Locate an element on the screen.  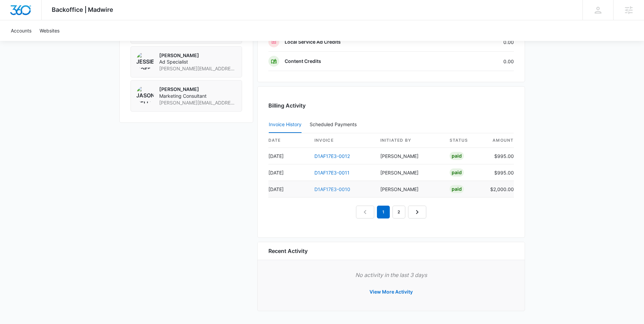
th: Initiated By is located at coordinates (409, 140).